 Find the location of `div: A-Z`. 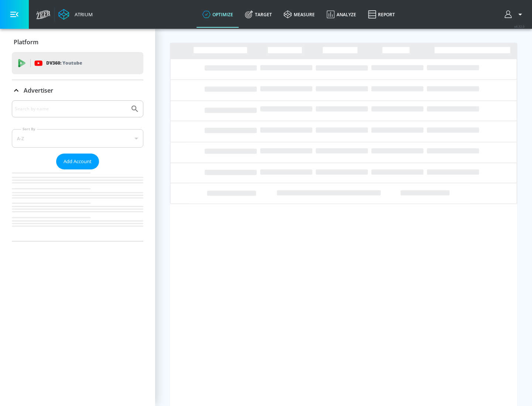

div: A-Z is located at coordinates (78, 138).